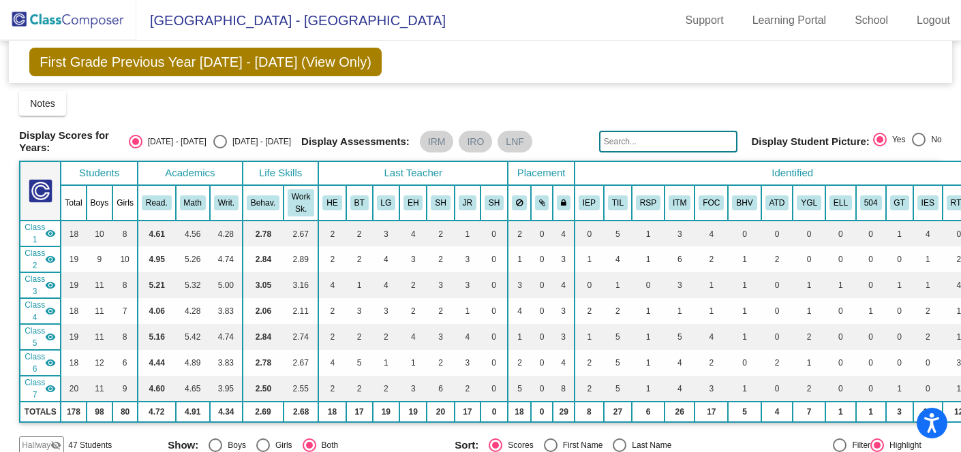  Describe the element at coordinates (263, 363) in the screenshot. I see `td: 2.78` at that location.